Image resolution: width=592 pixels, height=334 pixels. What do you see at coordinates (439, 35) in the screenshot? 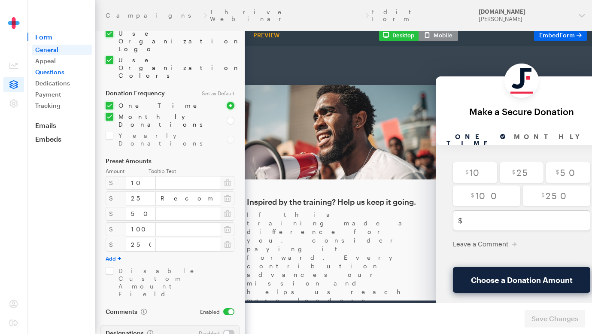
I see `button: Mobile` at bounding box center [439, 35].